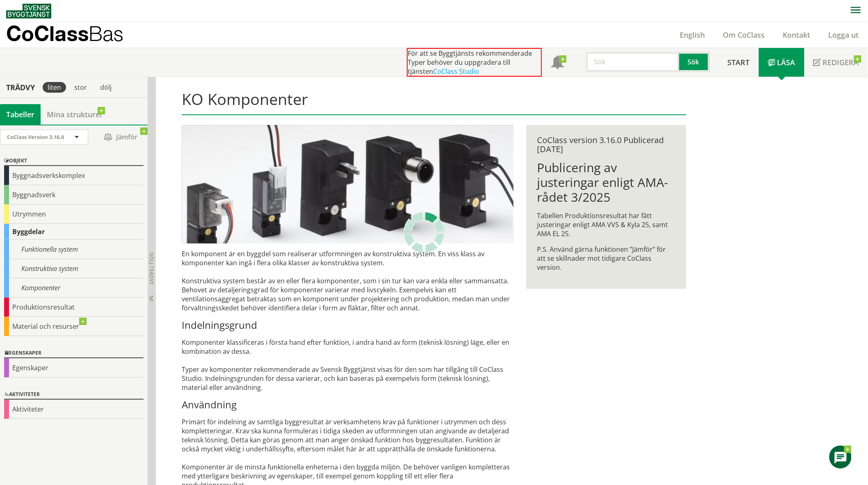 The image size is (868, 485). Describe the element at coordinates (348, 325) in the screenshot. I see `h3: Indelningsgrund` at that location.